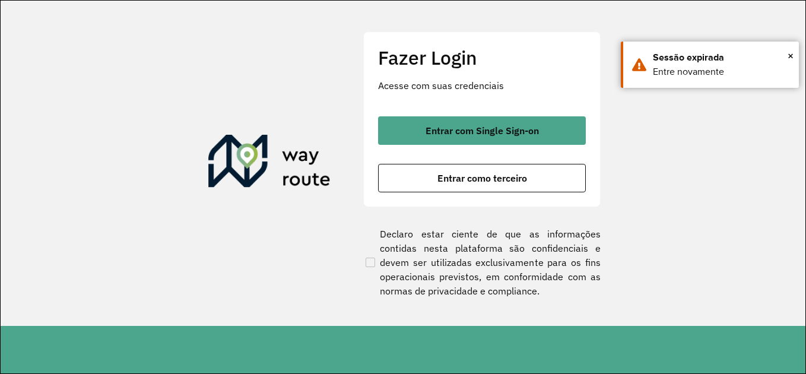 The image size is (806, 374). I want to click on div: Entre novamente, so click(721, 72).